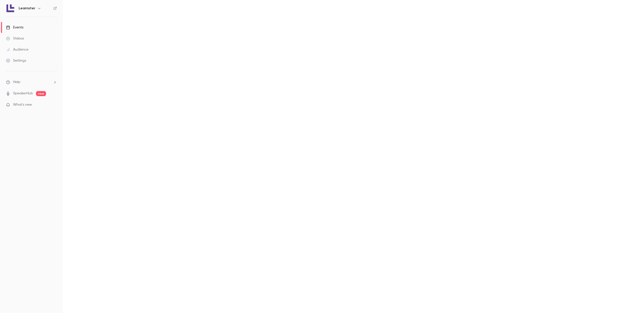 The image size is (644, 313). What do you see at coordinates (31, 82) in the screenshot?
I see `li: help-dropdown-opener` at bounding box center [31, 82].